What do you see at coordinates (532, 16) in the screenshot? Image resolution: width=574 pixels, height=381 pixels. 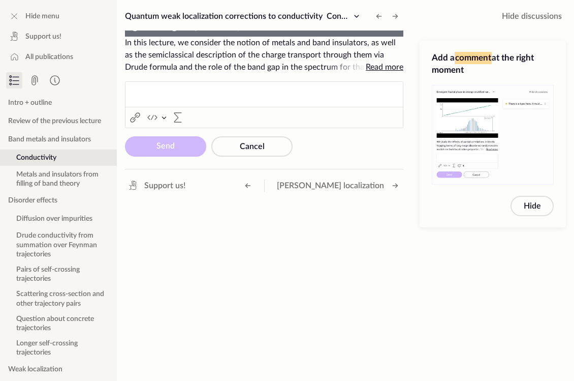 I see `span: Hide discussions` at bounding box center [532, 16].